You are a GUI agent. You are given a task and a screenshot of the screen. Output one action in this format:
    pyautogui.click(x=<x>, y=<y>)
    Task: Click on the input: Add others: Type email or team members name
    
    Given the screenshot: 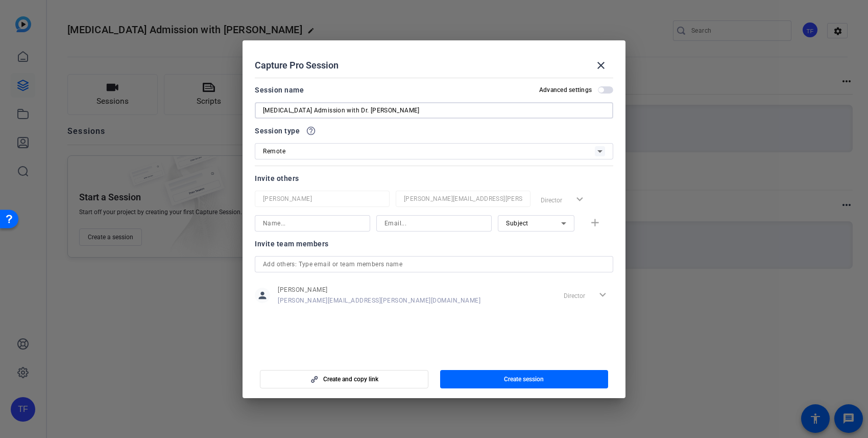 What is the action you would take?
    pyautogui.click(x=434, y=264)
    